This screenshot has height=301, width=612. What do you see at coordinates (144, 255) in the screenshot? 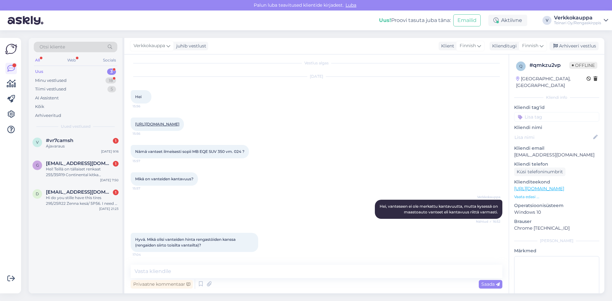
I see `span: 17:04` at bounding box center [144, 255].